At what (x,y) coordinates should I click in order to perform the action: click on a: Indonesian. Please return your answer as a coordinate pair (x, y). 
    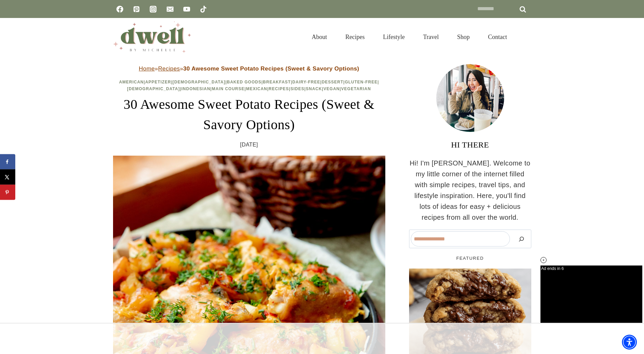
    Looking at the image, I should click on (195, 88).